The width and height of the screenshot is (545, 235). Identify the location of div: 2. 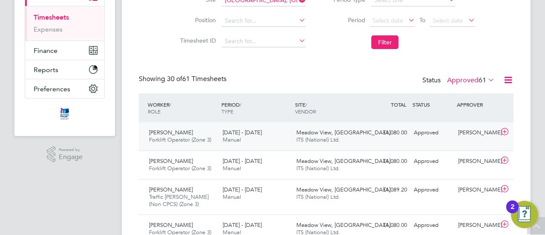
(512, 212).